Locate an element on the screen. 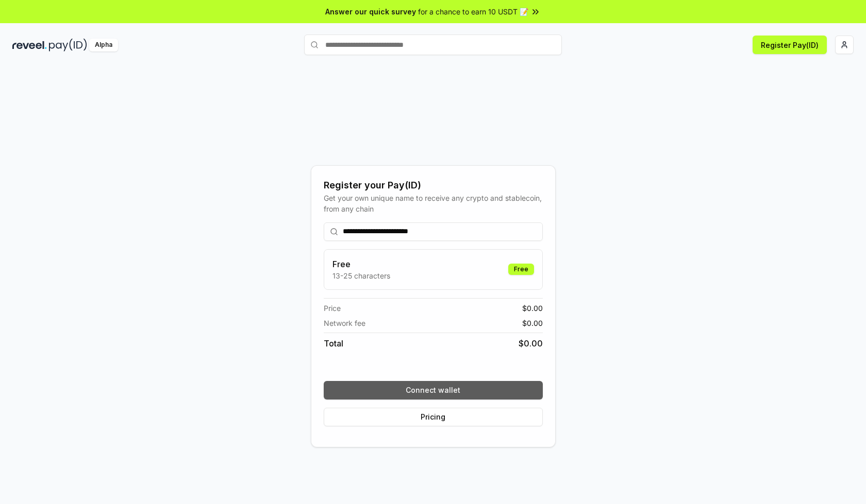  span: Price is located at coordinates (332, 308).